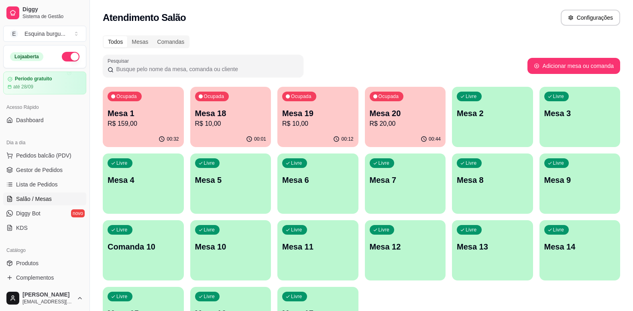  Describe the element at coordinates (45, 120) in the screenshot. I see `a: Dashboard` at that location.